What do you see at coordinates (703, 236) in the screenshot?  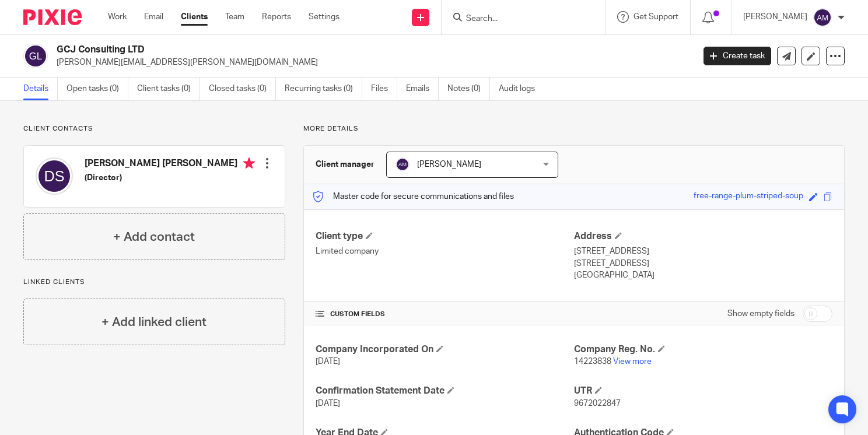 I see `h4: Address` at bounding box center [703, 236].